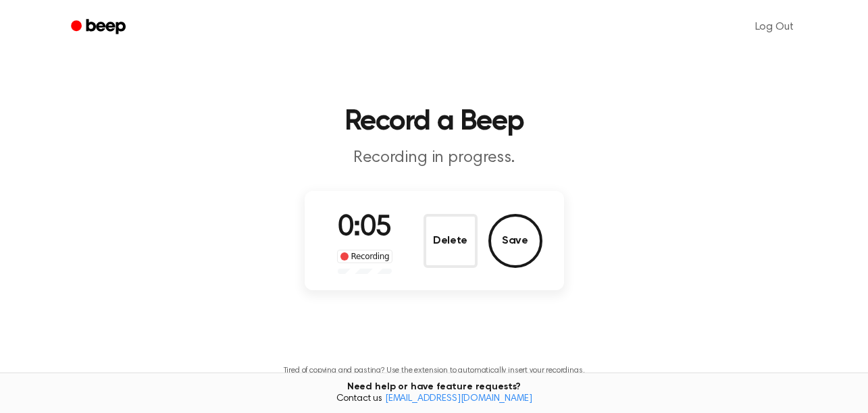  What do you see at coordinates (434, 122) in the screenshot?
I see `h1: Record a Beep` at bounding box center [434, 122].